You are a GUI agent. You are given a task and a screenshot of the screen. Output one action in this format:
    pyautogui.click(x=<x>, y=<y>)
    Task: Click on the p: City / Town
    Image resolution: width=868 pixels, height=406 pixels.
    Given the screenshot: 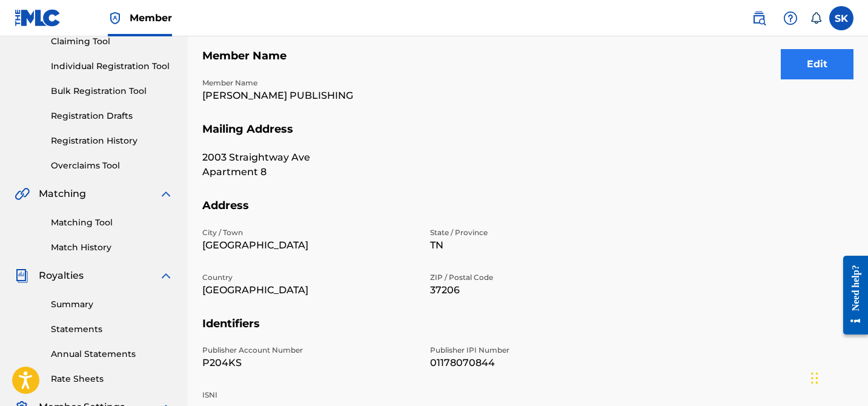 What is the action you would take?
    pyautogui.click(x=309, y=233)
    